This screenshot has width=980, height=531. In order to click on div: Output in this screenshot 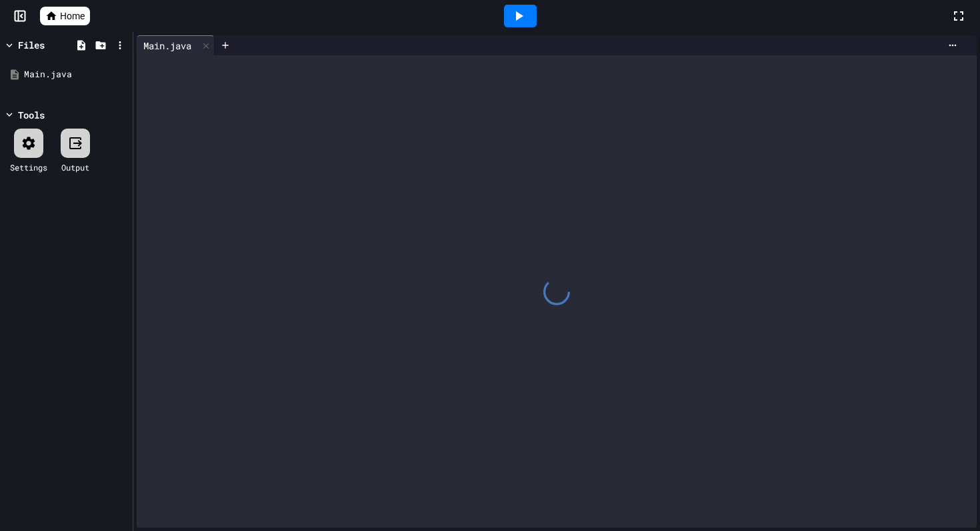, I will do `click(76, 167)`.